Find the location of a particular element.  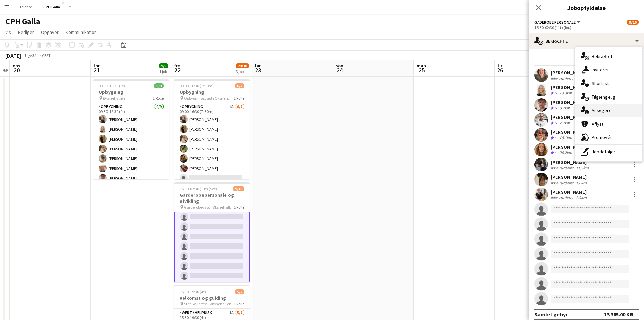

div: 13.3km is located at coordinates (566, 93).